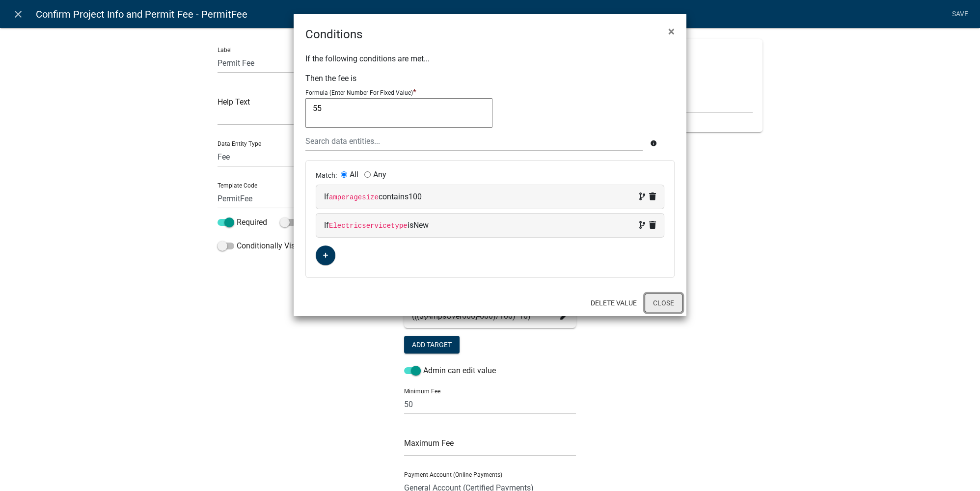  What do you see at coordinates (354, 175) in the screenshot?
I see `label: All` at bounding box center [354, 175].